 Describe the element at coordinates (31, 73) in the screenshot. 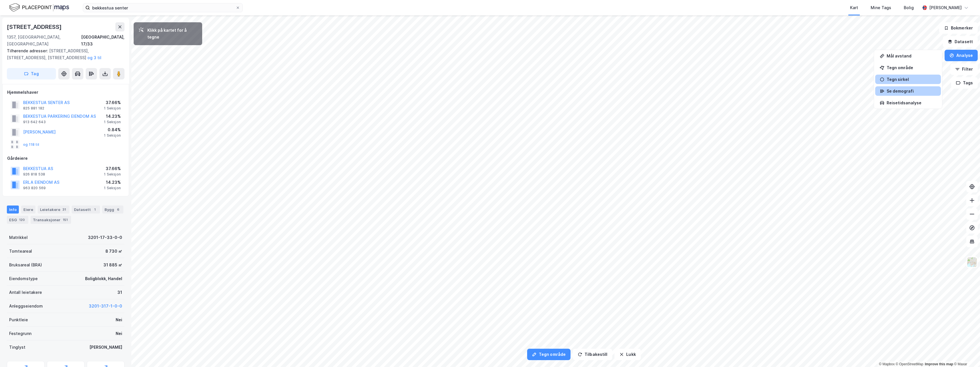

I see `button: Tag` at that location.